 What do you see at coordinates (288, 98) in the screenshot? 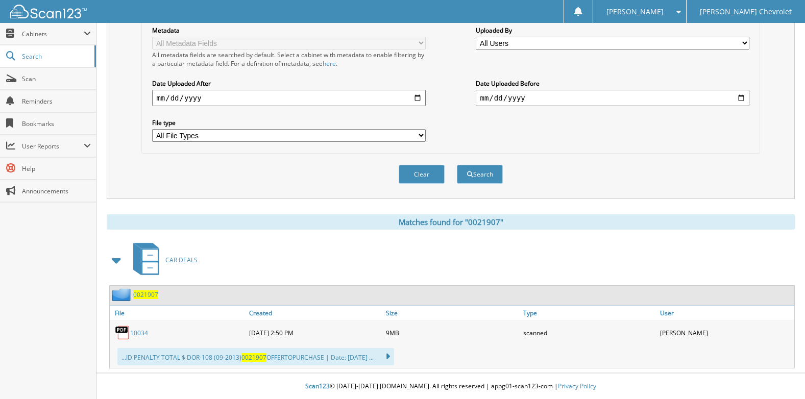
I see `input: start` at bounding box center [288, 98].